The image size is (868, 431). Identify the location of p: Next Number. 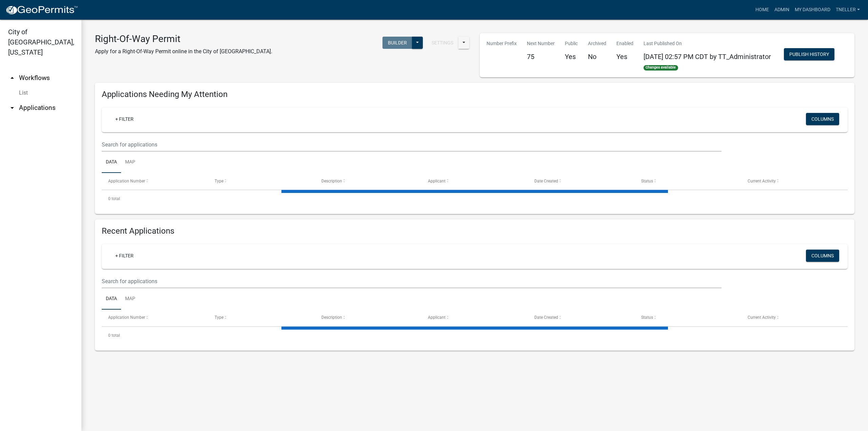
(541, 44).